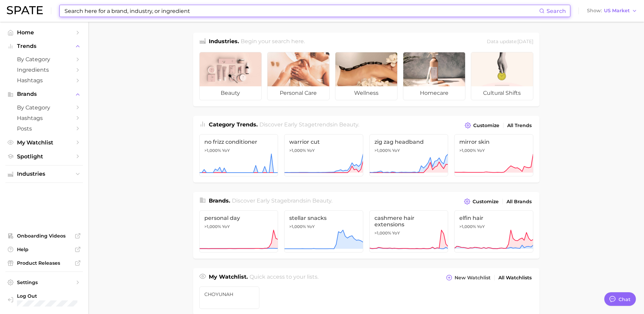 Image resolution: width=644 pixels, height=314 pixels. Describe the element at coordinates (44, 94) in the screenshot. I see `button: Brands` at that location.